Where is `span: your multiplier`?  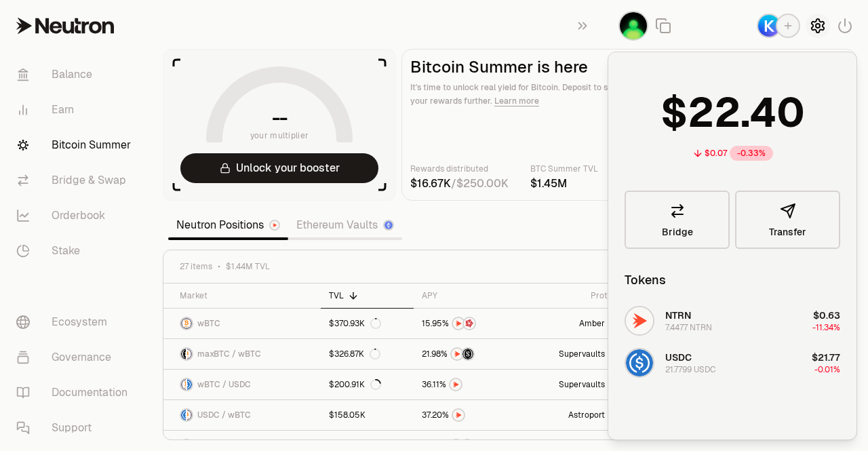 span: your multiplier is located at coordinates (279, 136).